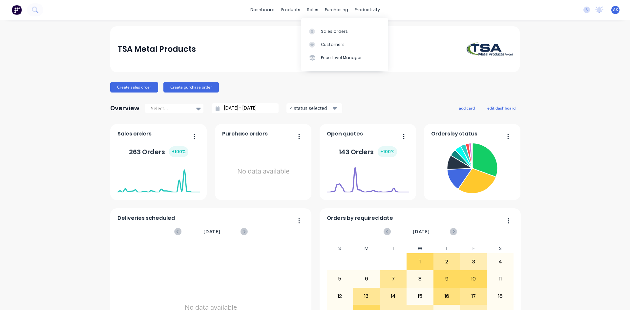  What do you see at coordinates (393, 279) in the screenshot?
I see `div: 7` at bounding box center [393, 279].